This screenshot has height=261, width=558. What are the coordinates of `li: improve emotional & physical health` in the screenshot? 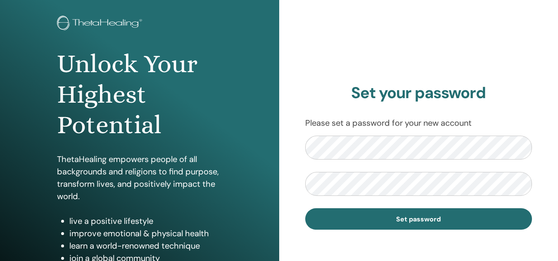 It's located at (146, 234).